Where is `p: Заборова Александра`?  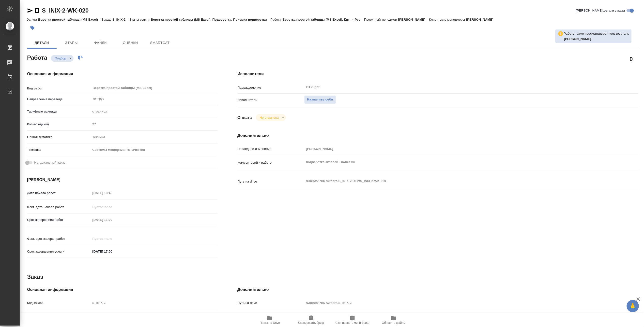
p: Заборова Александра is located at coordinates (596, 39).